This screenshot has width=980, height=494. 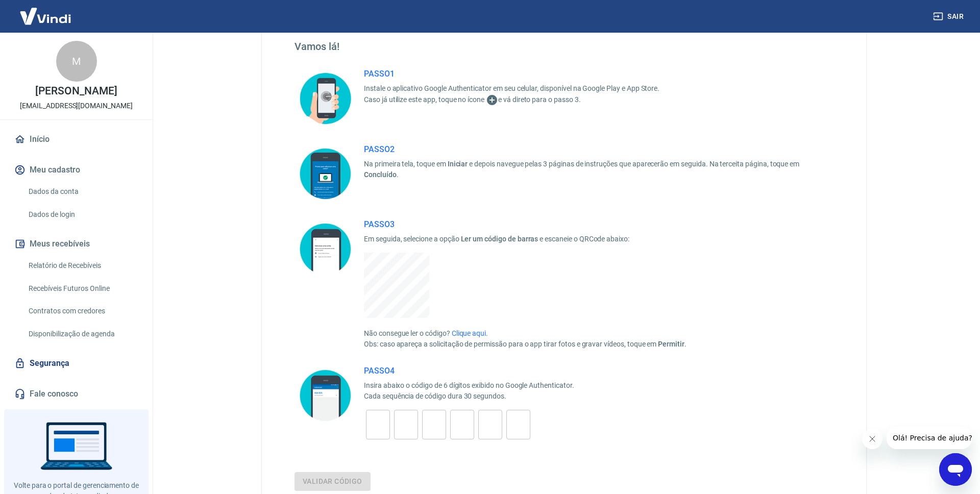 I want to click on p: Cada sequência de código dura 30 segundos., so click(x=469, y=396).